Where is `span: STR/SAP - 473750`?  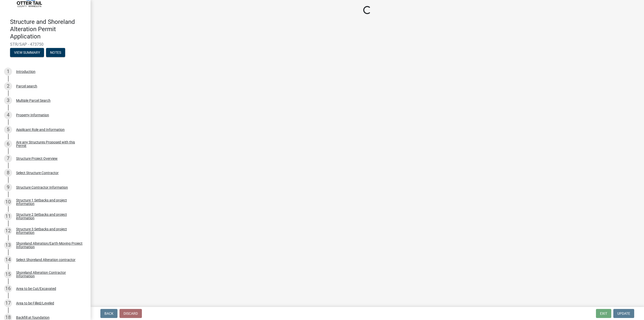
span: STR/SAP - 473750 is located at coordinates (45, 44).